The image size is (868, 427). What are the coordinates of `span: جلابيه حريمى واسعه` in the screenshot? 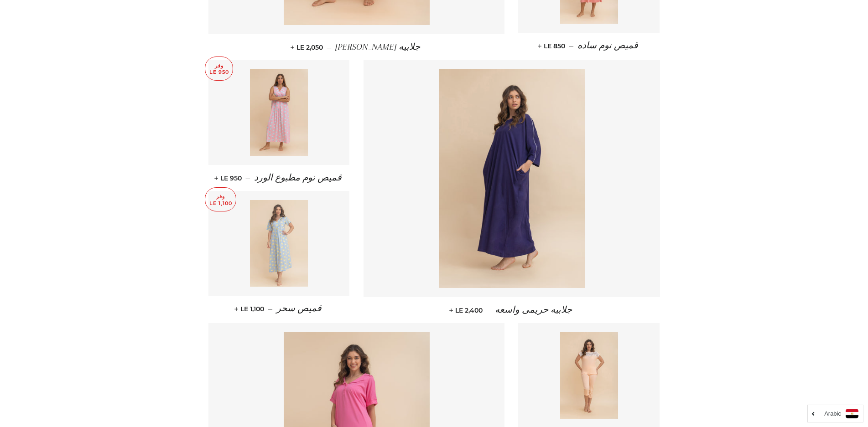 It's located at (533, 310).